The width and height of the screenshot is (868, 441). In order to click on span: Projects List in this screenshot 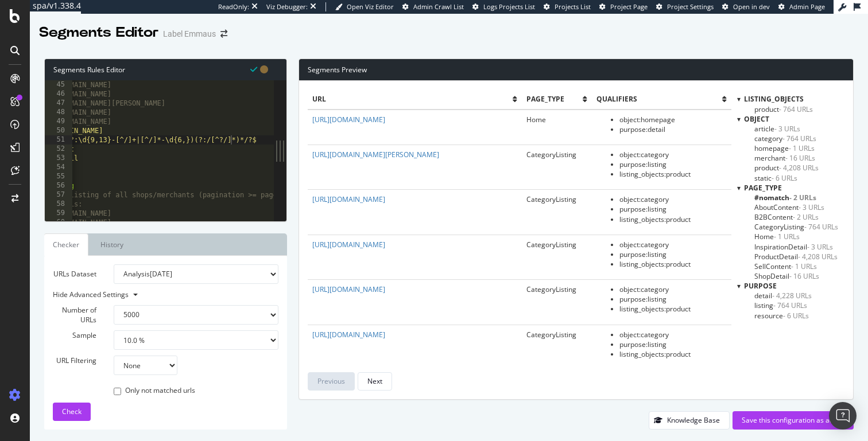, I will do `click(572, 6)`.